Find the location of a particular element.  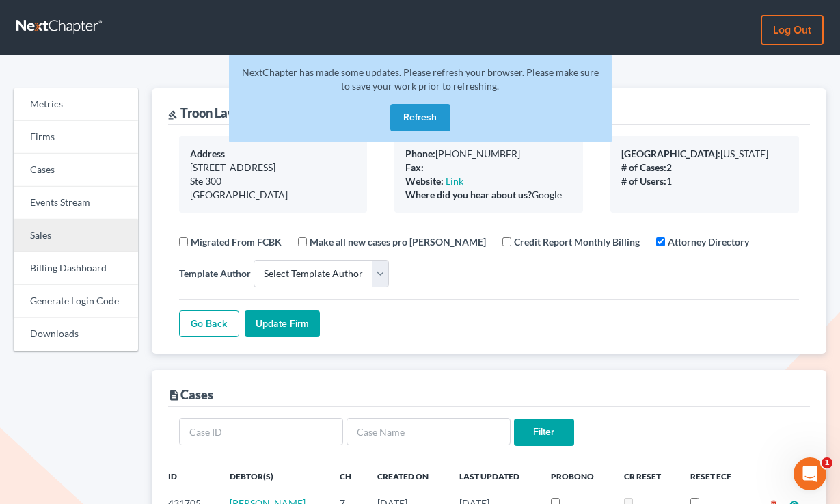

a: Cases is located at coordinates (76, 170).